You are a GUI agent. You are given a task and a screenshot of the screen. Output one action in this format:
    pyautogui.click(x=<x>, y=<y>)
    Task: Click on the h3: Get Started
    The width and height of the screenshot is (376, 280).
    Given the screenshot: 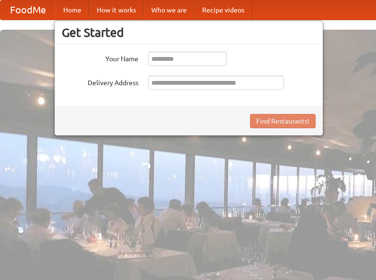 What is the action you would take?
    pyautogui.click(x=189, y=33)
    